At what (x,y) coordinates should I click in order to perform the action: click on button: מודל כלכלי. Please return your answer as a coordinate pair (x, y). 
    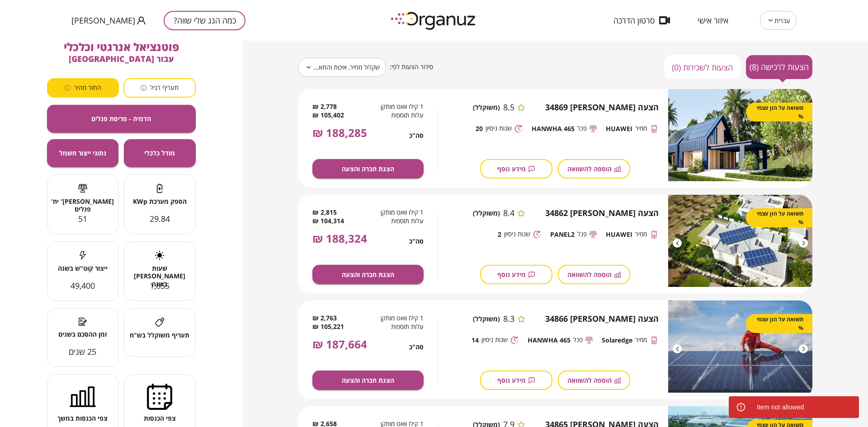
    Looking at the image, I should click on (159, 153).